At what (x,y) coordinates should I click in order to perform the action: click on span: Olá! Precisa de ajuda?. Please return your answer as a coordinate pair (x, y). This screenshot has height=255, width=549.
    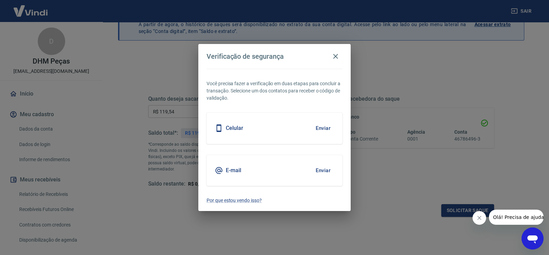
    Looking at the image, I should click on (31, 8).